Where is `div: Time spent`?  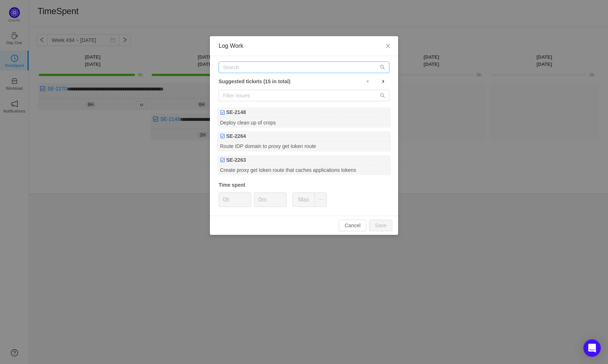 div: Time spent is located at coordinates (304, 185).